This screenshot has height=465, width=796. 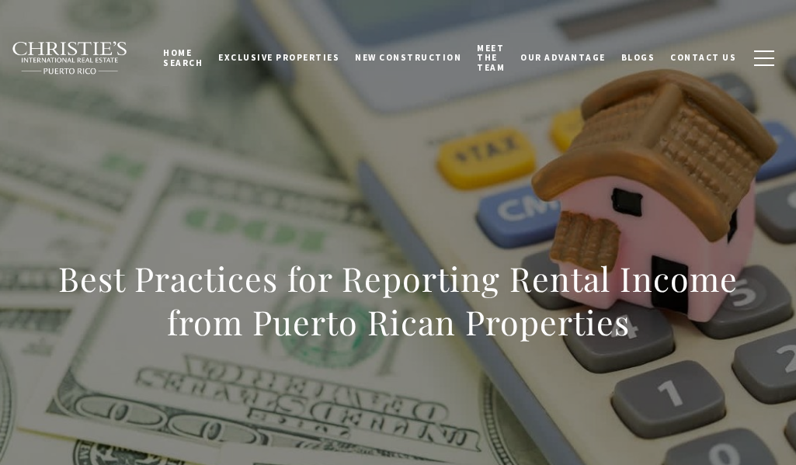 What do you see at coordinates (279, 57) in the screenshot?
I see `a: Exclusive Properties` at bounding box center [279, 57].